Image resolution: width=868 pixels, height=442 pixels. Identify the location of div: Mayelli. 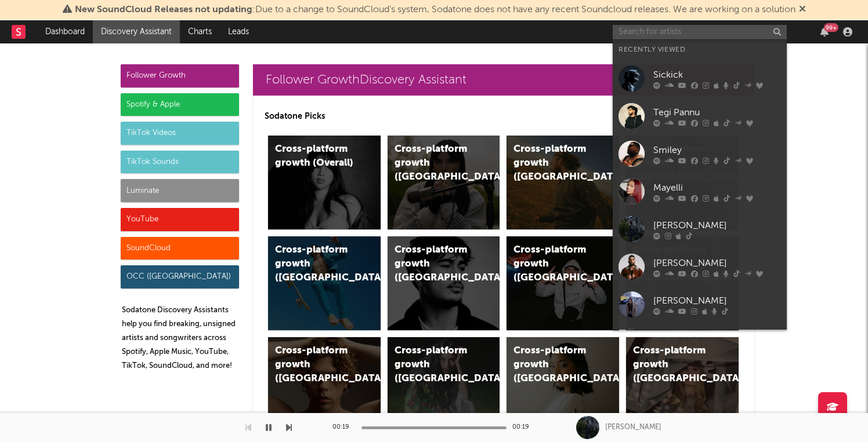
(717, 188).